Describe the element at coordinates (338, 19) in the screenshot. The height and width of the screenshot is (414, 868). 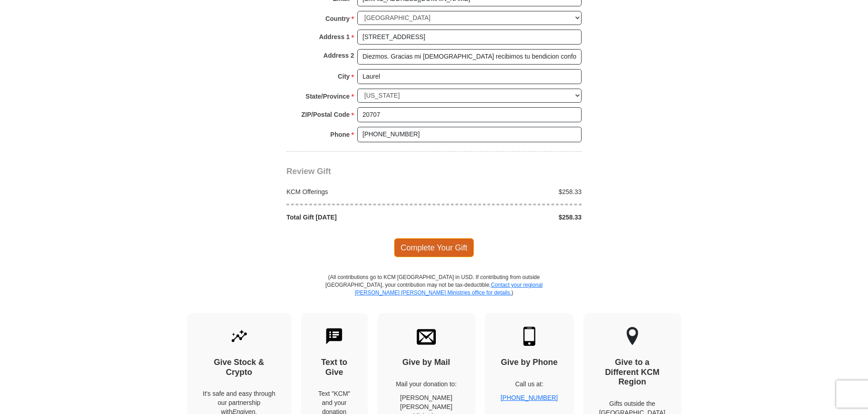
I see `strong: Country` at that location.